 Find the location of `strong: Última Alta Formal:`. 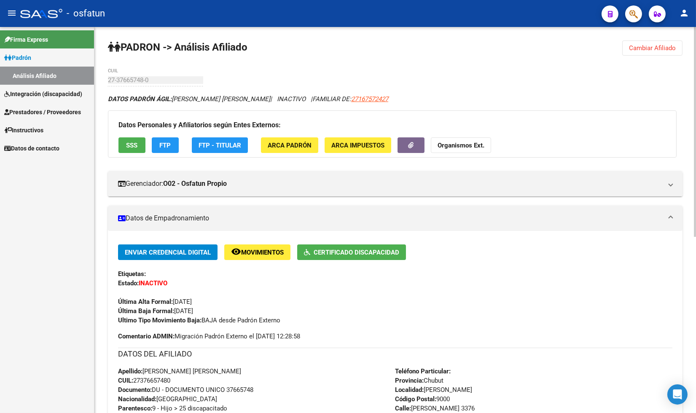

strong: Última Alta Formal: is located at coordinates (145, 302).